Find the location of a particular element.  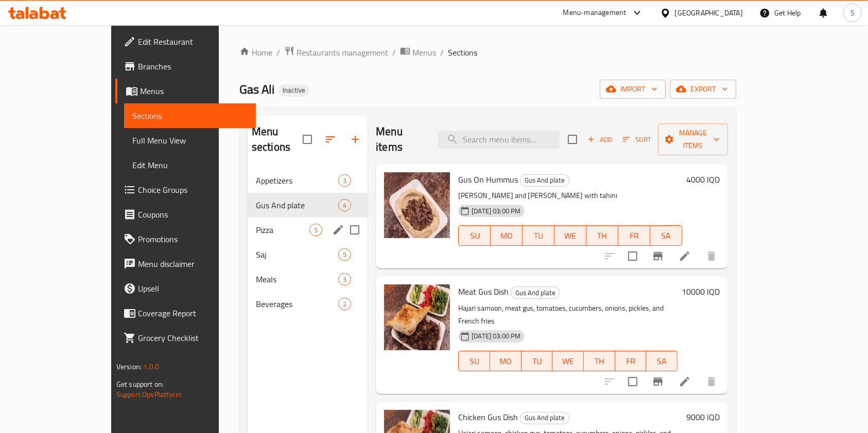

a: Support.OpsPlatform is located at coordinates (149, 395).